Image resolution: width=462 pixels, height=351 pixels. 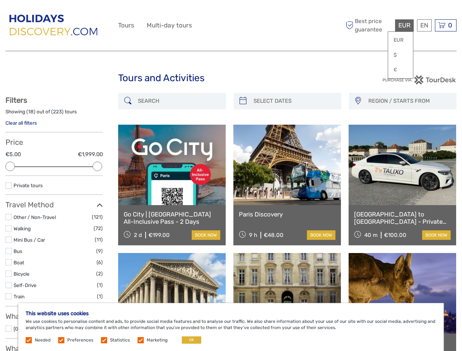 What do you see at coordinates (371, 235) in the screenshot?
I see `span: 40 m` at bounding box center [371, 235].